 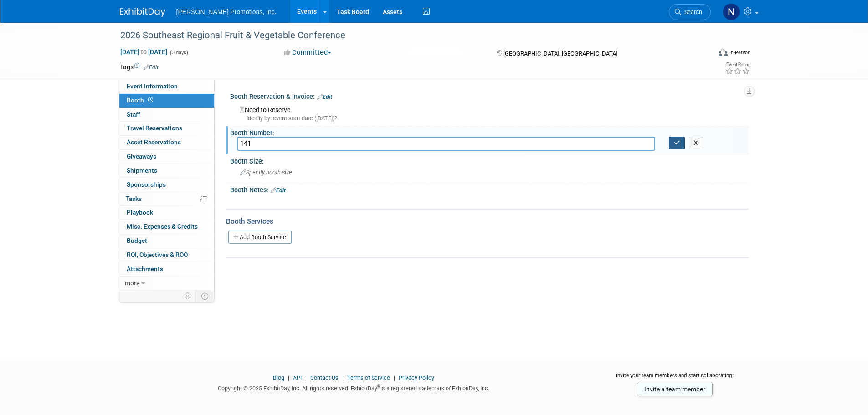 What do you see at coordinates (167, 170) in the screenshot?
I see `a: Shipments` at bounding box center [167, 170].